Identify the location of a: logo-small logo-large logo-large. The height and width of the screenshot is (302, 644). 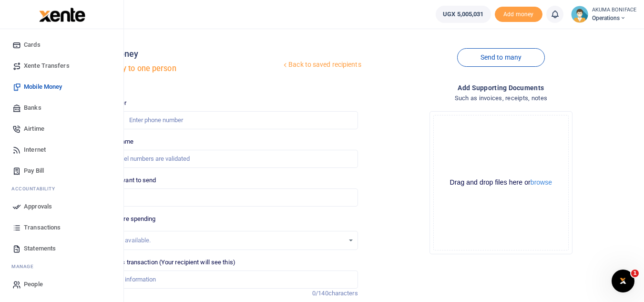
(62, 14).